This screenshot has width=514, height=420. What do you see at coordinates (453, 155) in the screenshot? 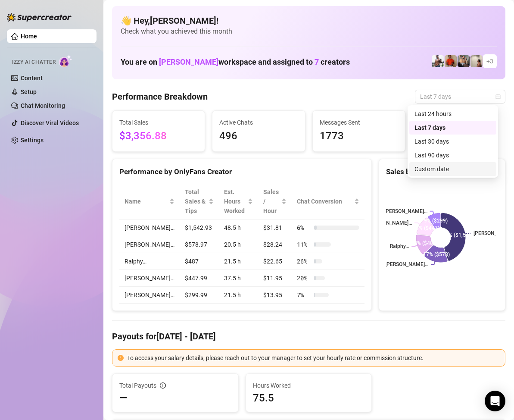
I see `div: Last 90 days` at bounding box center [453, 155].